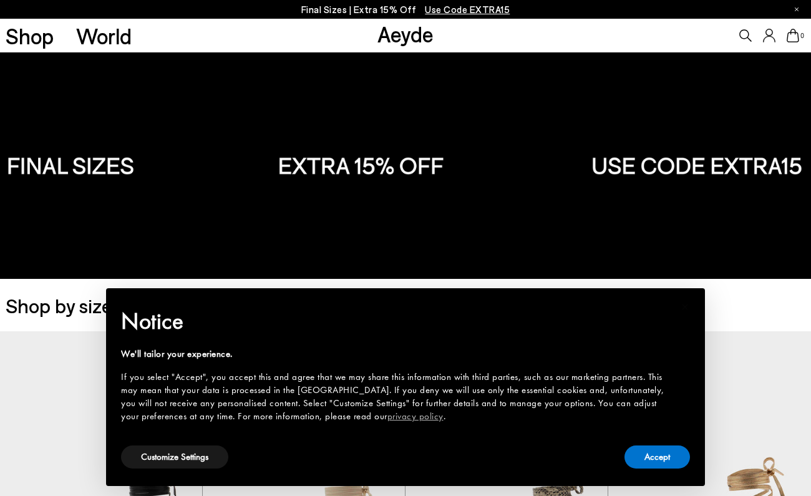 Image resolution: width=811 pixels, height=496 pixels. Describe the element at coordinates (685, 307) in the screenshot. I see `button: Close this notice` at that location.